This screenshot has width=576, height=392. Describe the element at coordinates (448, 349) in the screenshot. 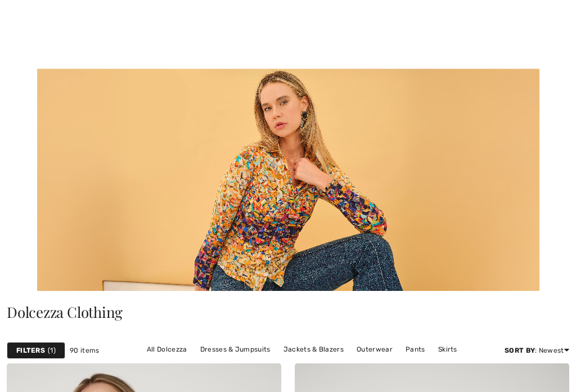

I see `a: Skirts` at that location.